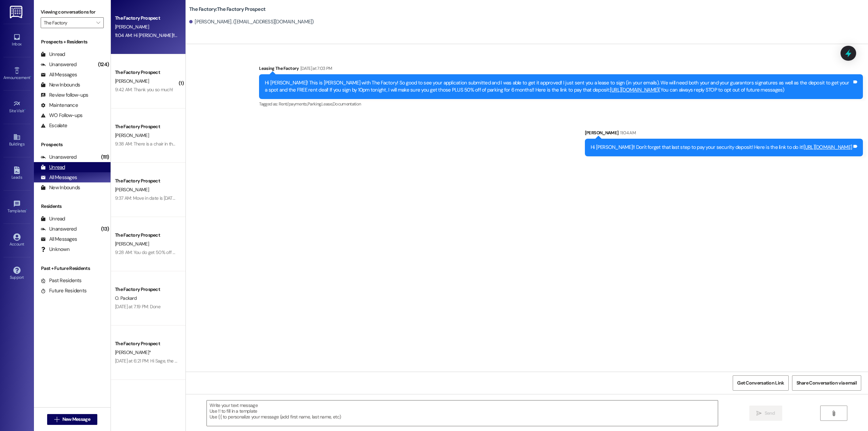 This screenshot has width=868, height=431. Describe the element at coordinates (105, 229) in the screenshot. I see `div: (13)` at that location.